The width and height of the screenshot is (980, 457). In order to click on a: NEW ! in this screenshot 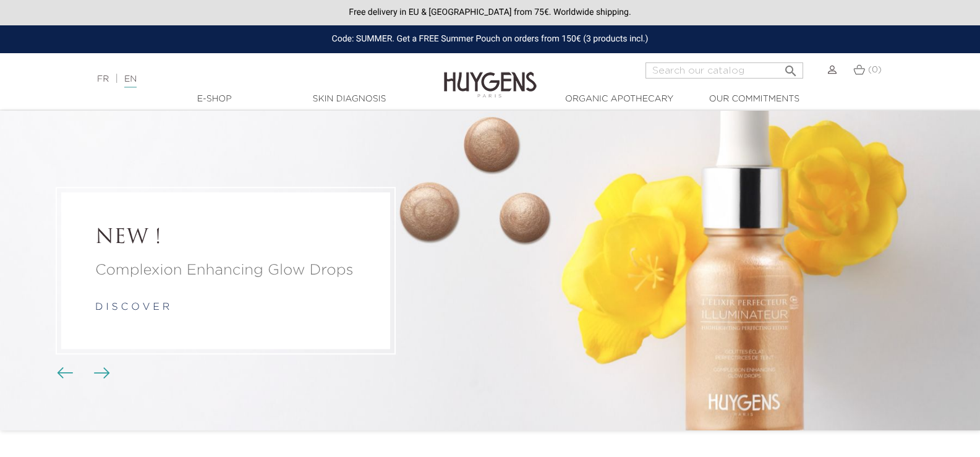, I will do `click(226, 238)`.